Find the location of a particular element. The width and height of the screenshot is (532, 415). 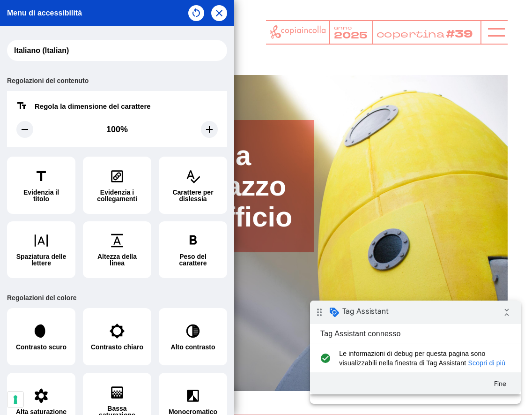

button: Peso del carattere is located at coordinates (193, 250).